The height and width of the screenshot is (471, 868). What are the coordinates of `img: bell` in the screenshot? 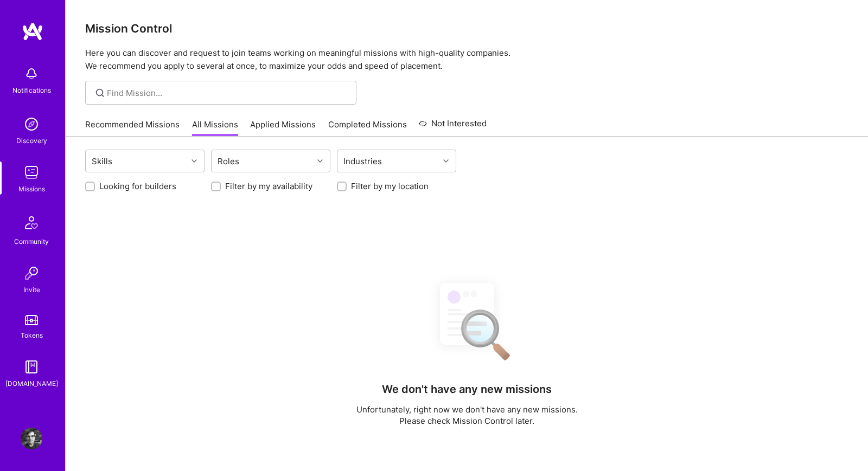 It's located at (31, 74).